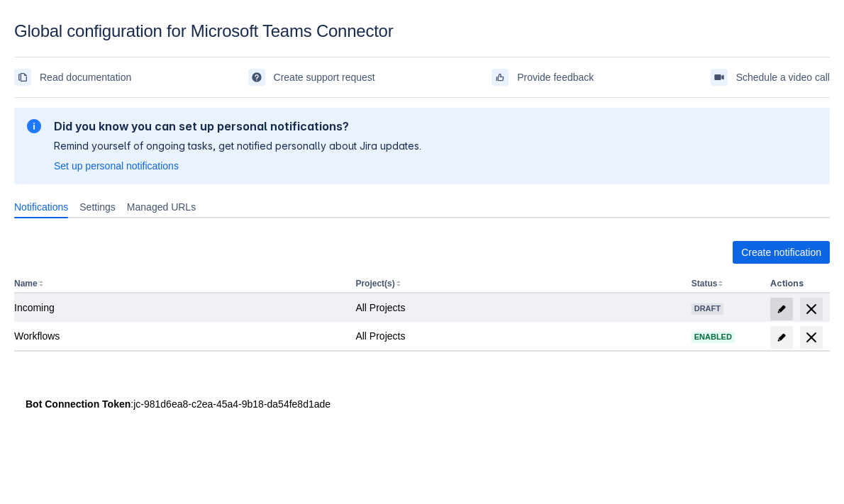 This screenshot has height=504, width=844. Describe the element at coordinates (797, 284) in the screenshot. I see `th: Actions` at that location.